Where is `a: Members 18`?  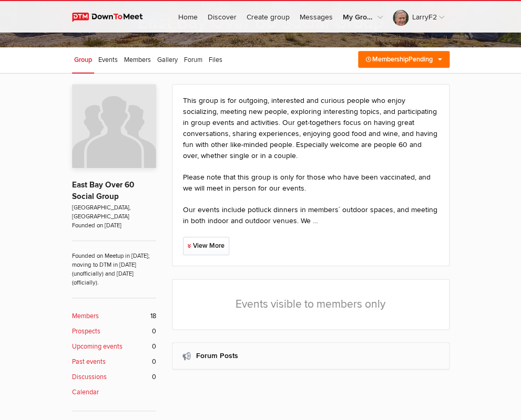
a: Members 18 is located at coordinates (114, 316).